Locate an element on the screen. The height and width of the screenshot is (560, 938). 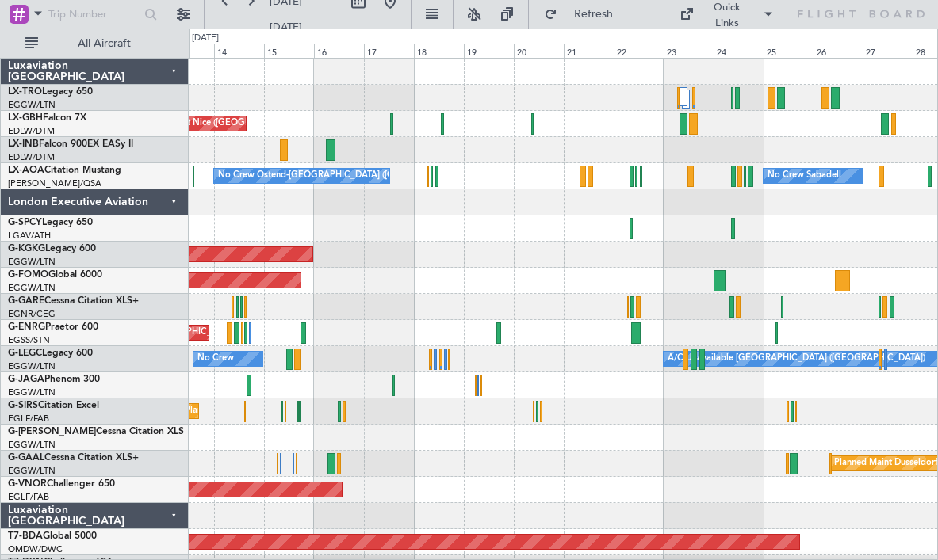
div: 25 is located at coordinates (788, 50).